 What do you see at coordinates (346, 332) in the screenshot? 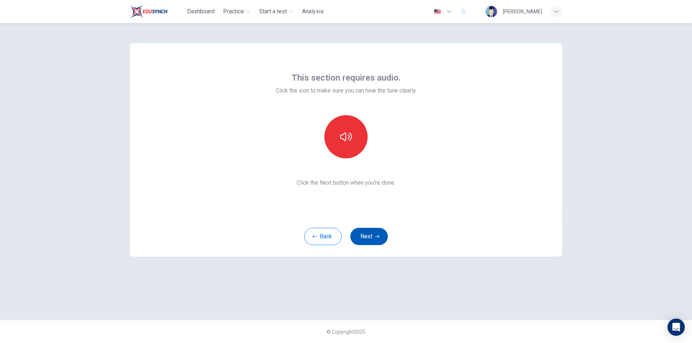
I see `span: © Copyright 2025` at bounding box center [346, 332].